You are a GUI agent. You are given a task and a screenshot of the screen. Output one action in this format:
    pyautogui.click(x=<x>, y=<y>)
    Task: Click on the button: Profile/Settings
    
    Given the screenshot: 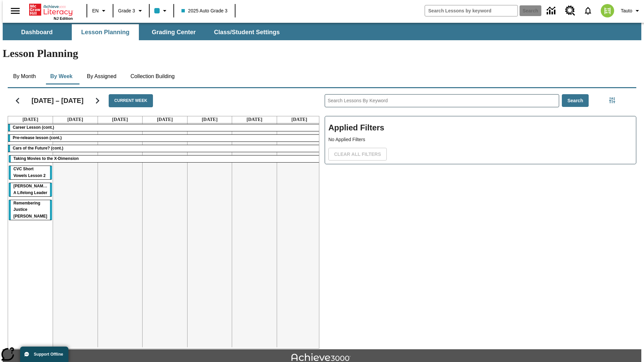 What is the action you would take?
    pyautogui.click(x=631, y=11)
    